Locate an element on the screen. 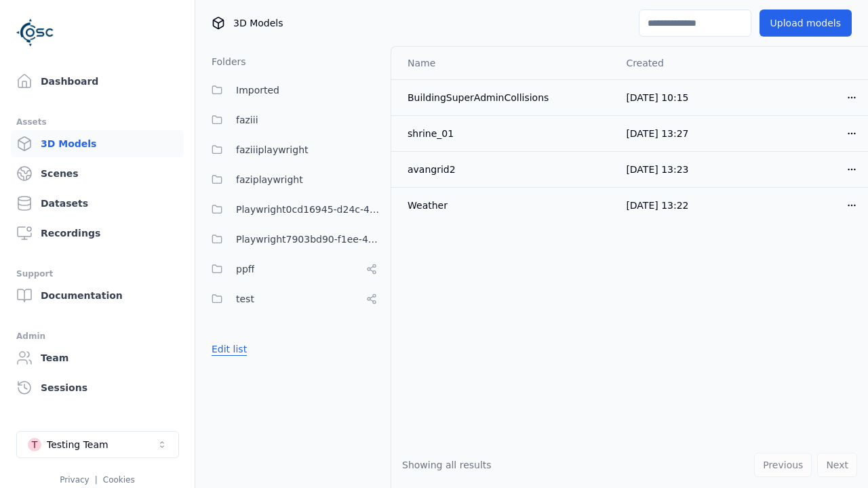 The height and width of the screenshot is (488, 868). div: Support is located at coordinates (97, 274).